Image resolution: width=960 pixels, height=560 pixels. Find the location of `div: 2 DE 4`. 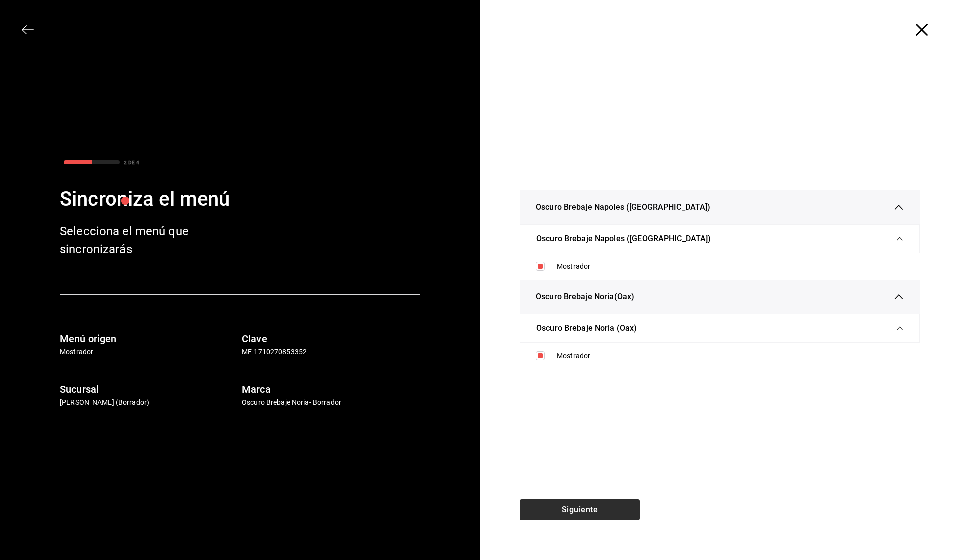

div: 2 DE 4 is located at coordinates (131, 162).